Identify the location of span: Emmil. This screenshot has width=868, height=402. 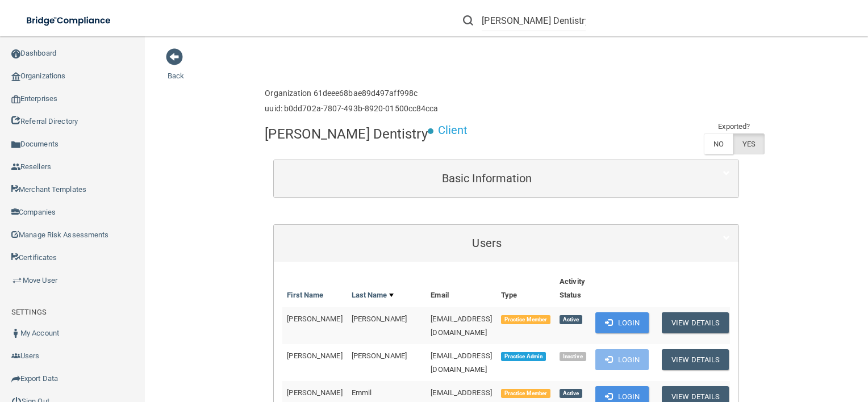
(362, 392).